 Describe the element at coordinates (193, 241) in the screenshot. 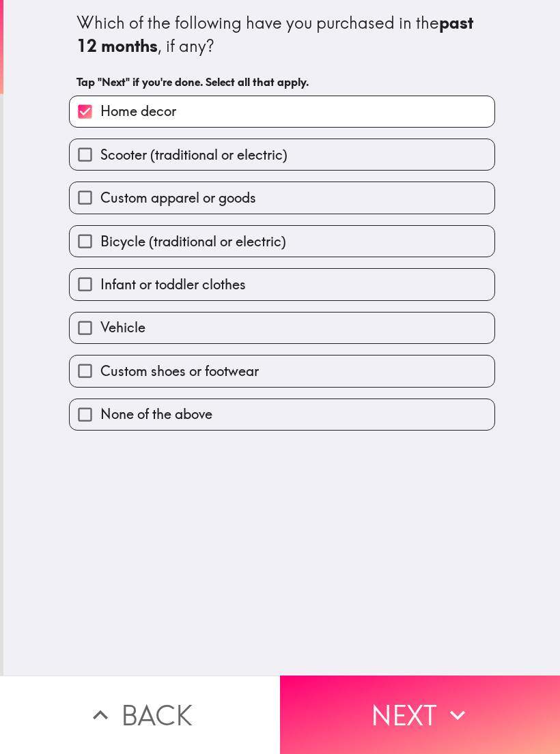

I see `span: Bicycle (traditional or electric)` at that location.